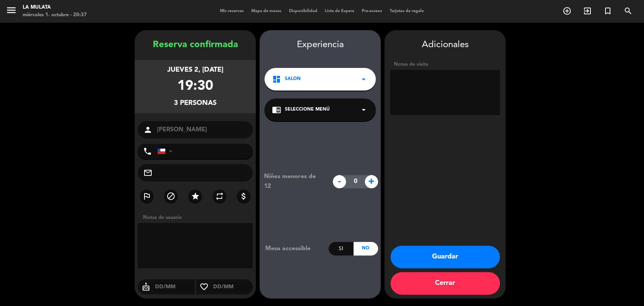 The image size is (644, 306). I want to click on span: Mis reservas, so click(232, 11).